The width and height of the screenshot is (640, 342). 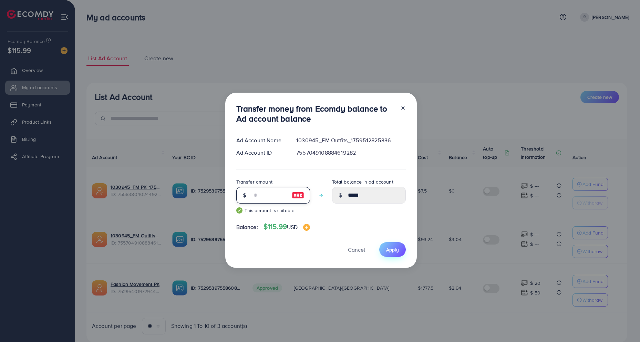 What do you see at coordinates (350, 140) in the screenshot?
I see `div: 1030945_FM Outfits_1759512825336` at bounding box center [350, 140].